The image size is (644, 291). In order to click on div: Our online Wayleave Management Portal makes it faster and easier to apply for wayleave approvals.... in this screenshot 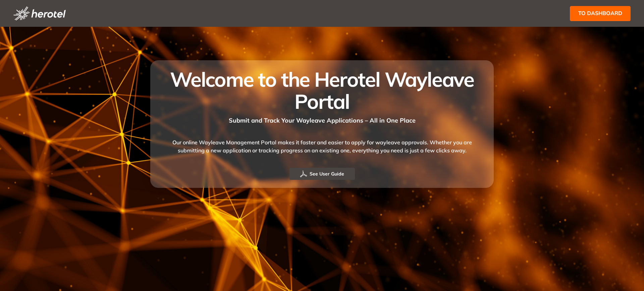, I will do `click(322, 147)`.